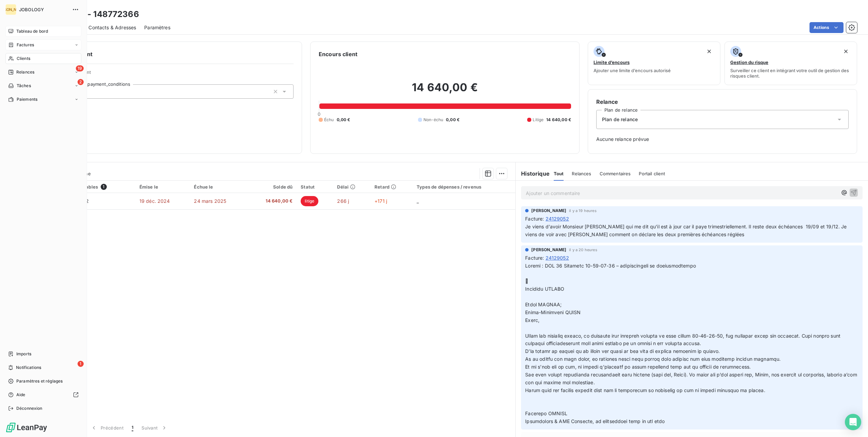 The width and height of the screenshot is (868, 437). Describe the element at coordinates (723, 139) in the screenshot. I see `span: Aucune relance prévue` at that location.